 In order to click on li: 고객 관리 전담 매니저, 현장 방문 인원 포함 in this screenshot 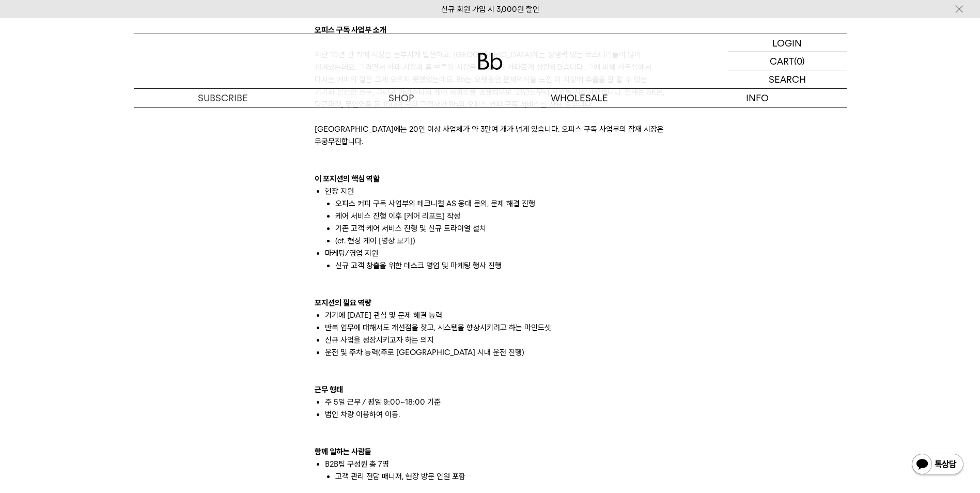, I will do `click(501, 476)`.